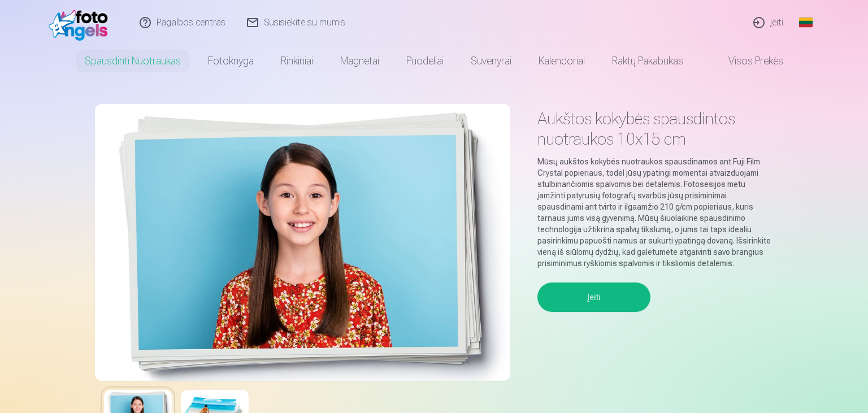 The width and height of the screenshot is (868, 413). I want to click on a: Fotoknyga, so click(231, 61).